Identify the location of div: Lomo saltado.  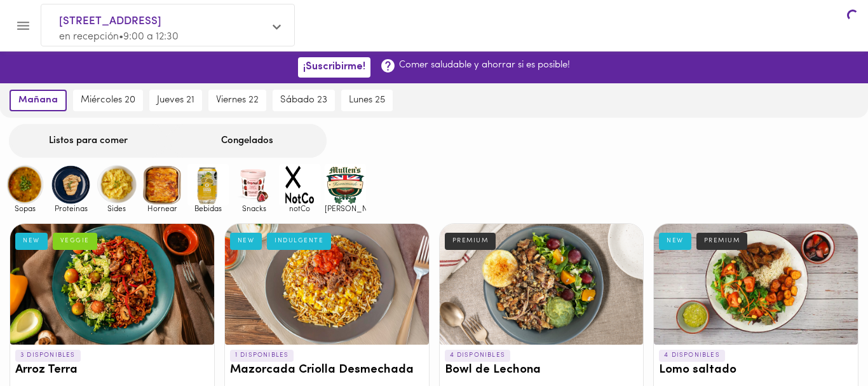
(756, 285).